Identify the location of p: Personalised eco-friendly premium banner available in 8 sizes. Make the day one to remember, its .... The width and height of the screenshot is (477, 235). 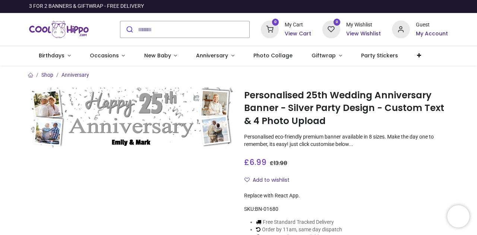
(346, 141).